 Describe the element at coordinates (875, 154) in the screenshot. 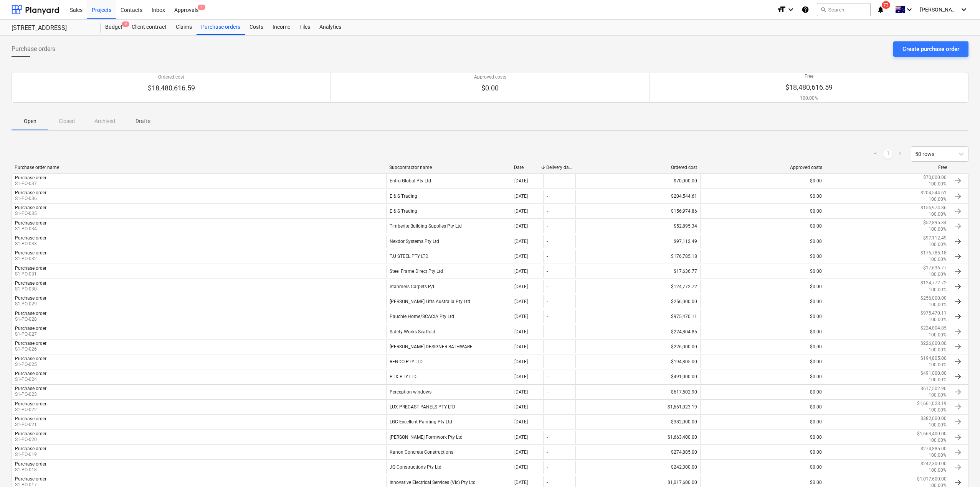

I see `a: Previous page` at that location.